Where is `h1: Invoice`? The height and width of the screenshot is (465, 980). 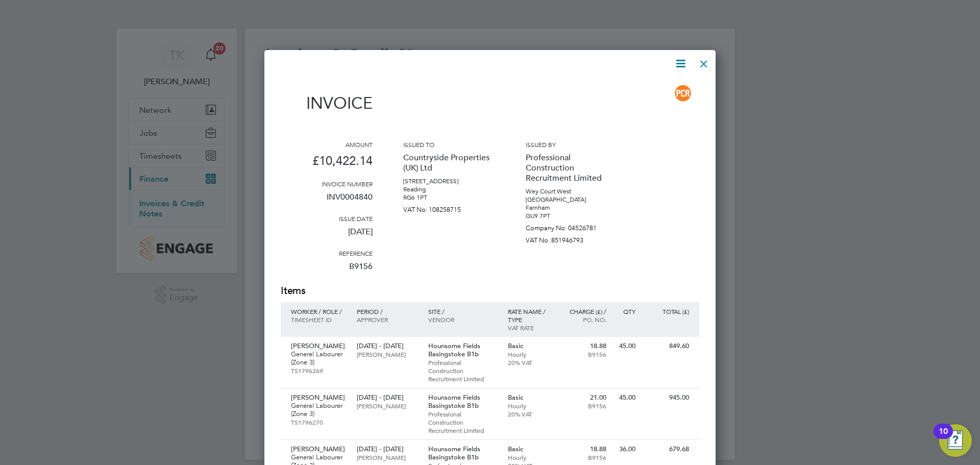 h1: Invoice is located at coordinates (327, 103).